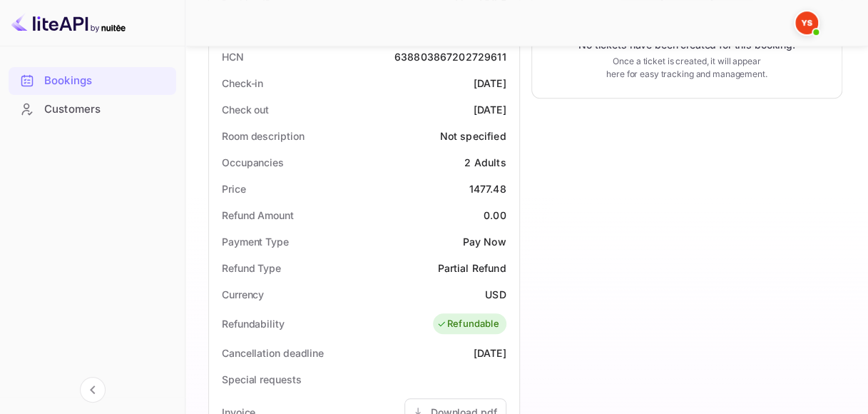 The width and height of the screenshot is (868, 414). Describe the element at coordinates (242, 294) in the screenshot. I see `div: Currency` at that location.